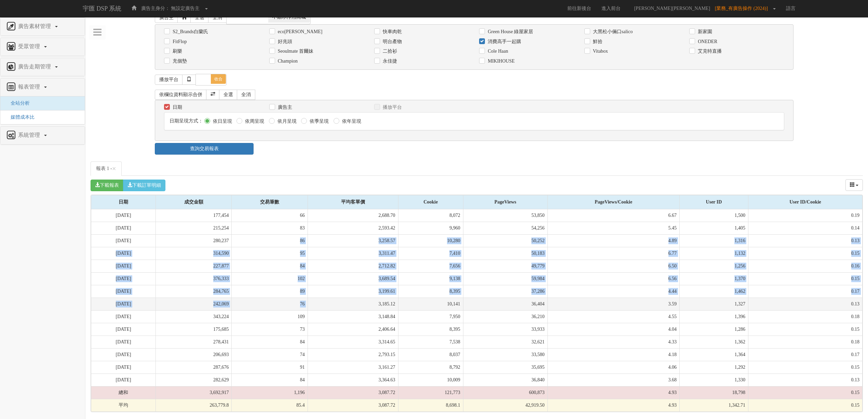 The height and width of the screenshot is (419, 868). Describe the element at coordinates (106, 168) in the screenshot. I see `a: 報表 1 -` at that location.